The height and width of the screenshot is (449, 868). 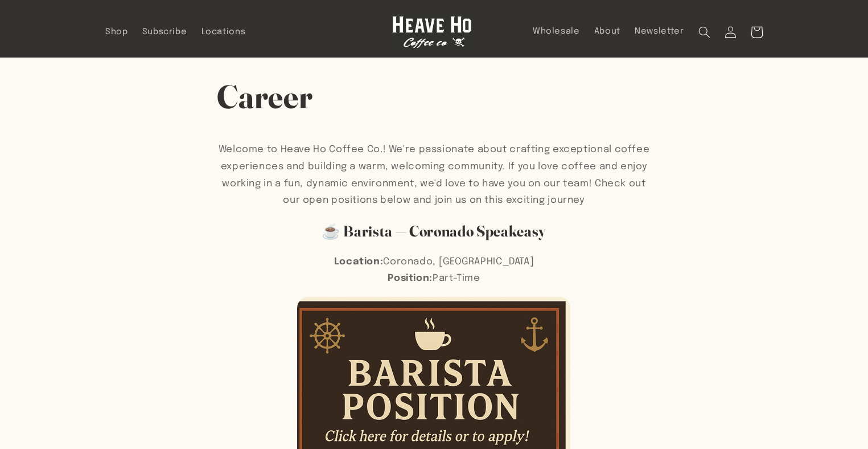 What do you see at coordinates (223, 32) in the screenshot?
I see `a: Locations` at bounding box center [223, 32].